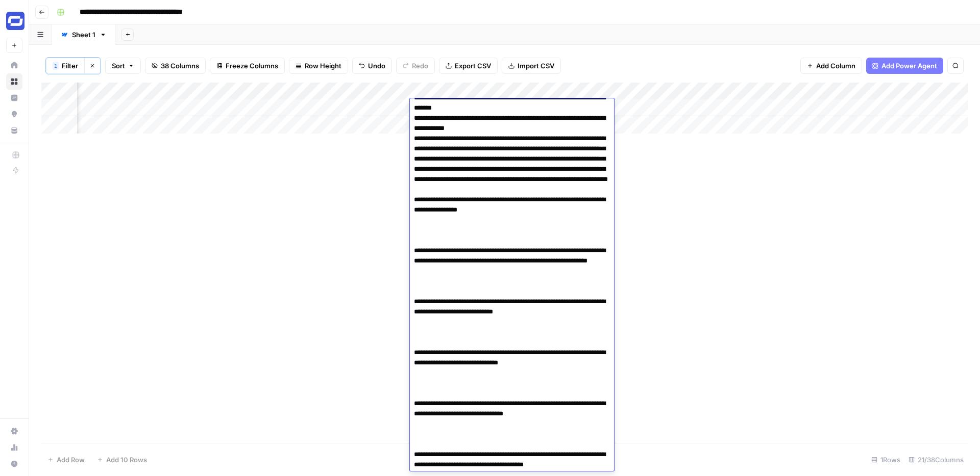 The image size is (980, 476). Describe the element at coordinates (372, 66) in the screenshot. I see `button: Undo` at that location.